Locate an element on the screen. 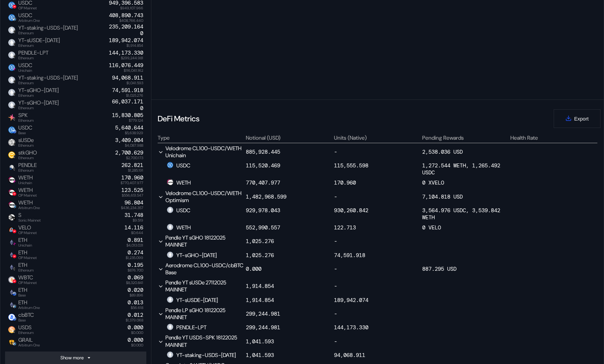 The image size is (604, 364). span: WETH is located at coordinates (27, 204).